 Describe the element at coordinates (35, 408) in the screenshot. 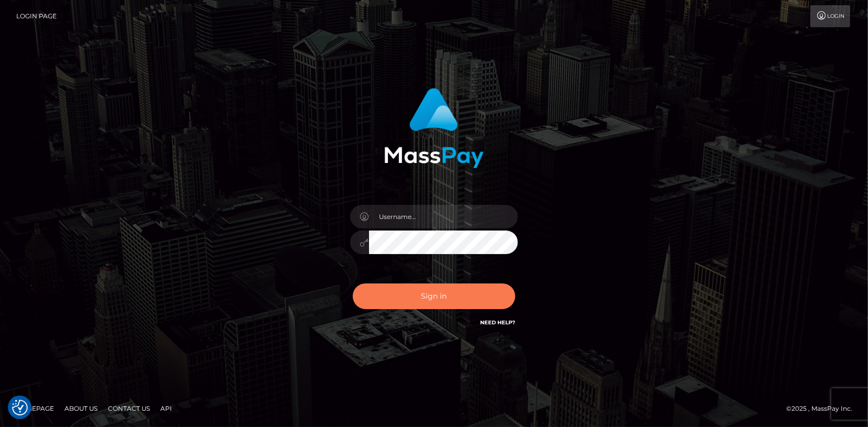

I see `a: Homepage` at that location.